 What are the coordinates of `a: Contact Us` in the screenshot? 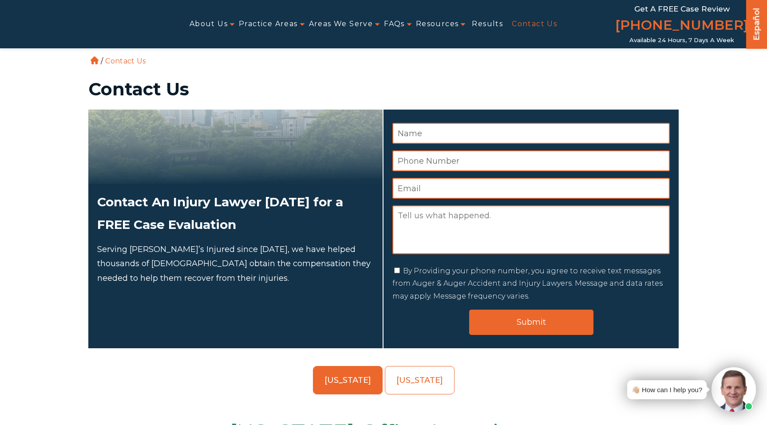 It's located at (534, 24).